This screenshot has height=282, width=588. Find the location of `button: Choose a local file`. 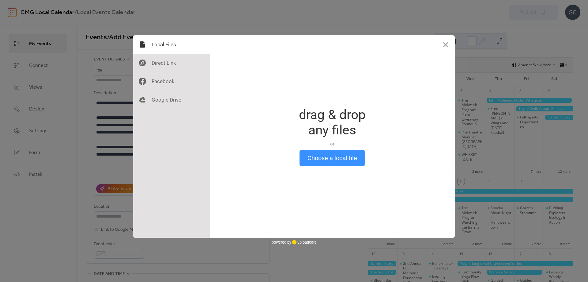

button: Choose a local file is located at coordinates (333, 158).